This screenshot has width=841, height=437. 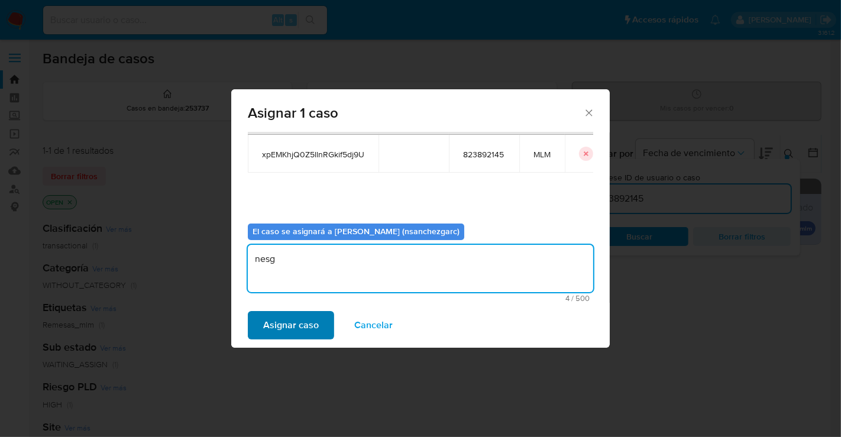 I want to click on button: icon-button, so click(x=586, y=154).